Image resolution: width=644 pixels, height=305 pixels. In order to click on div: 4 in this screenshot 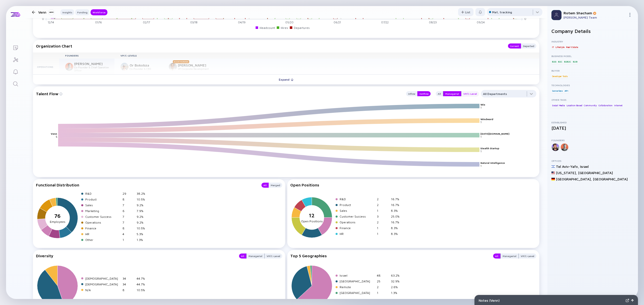, I will do `click(129, 234)`.